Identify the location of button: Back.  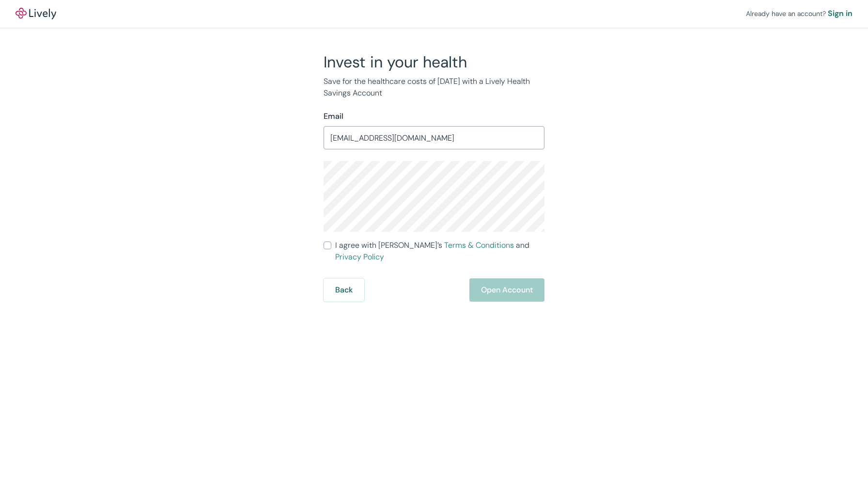
(344, 290).